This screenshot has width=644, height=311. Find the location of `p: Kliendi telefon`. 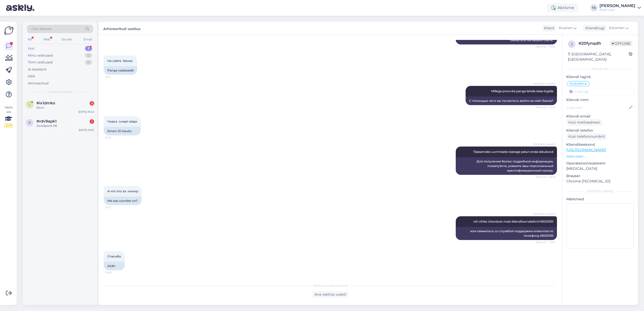

p: Kliendi telefon is located at coordinates (600, 131).